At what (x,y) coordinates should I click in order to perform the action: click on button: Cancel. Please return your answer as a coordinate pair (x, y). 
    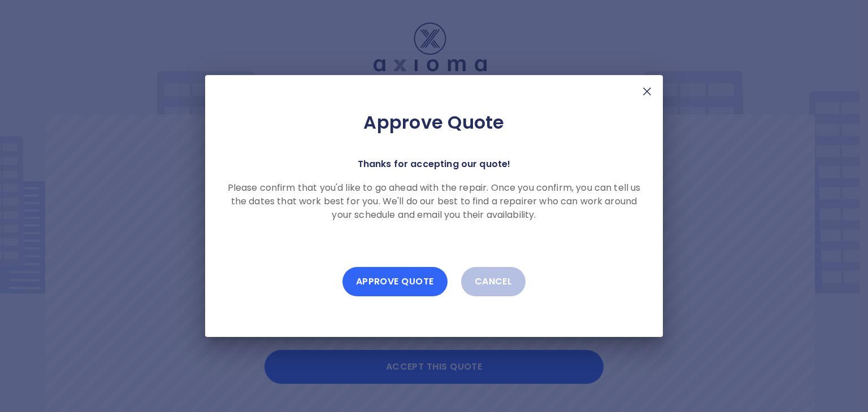
    Looking at the image, I should click on (494, 281).